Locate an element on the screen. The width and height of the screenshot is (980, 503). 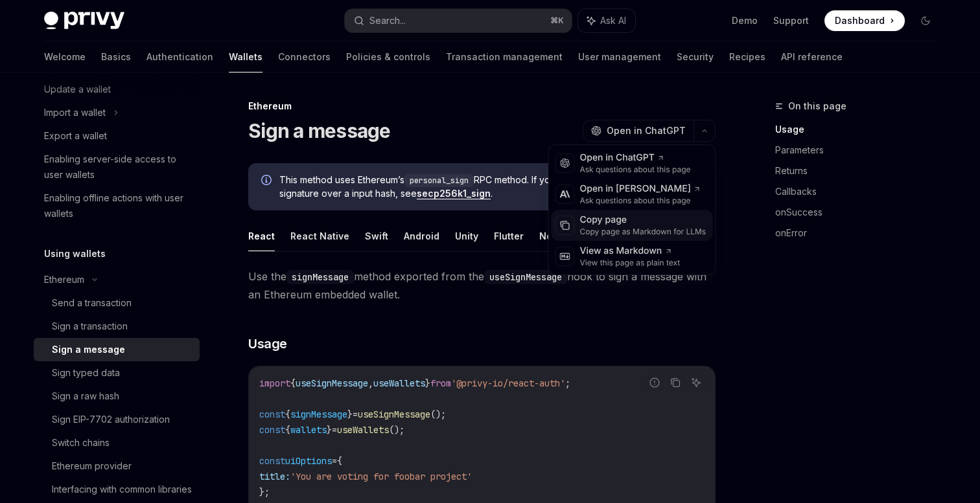
a: Connectors is located at coordinates (304, 57).